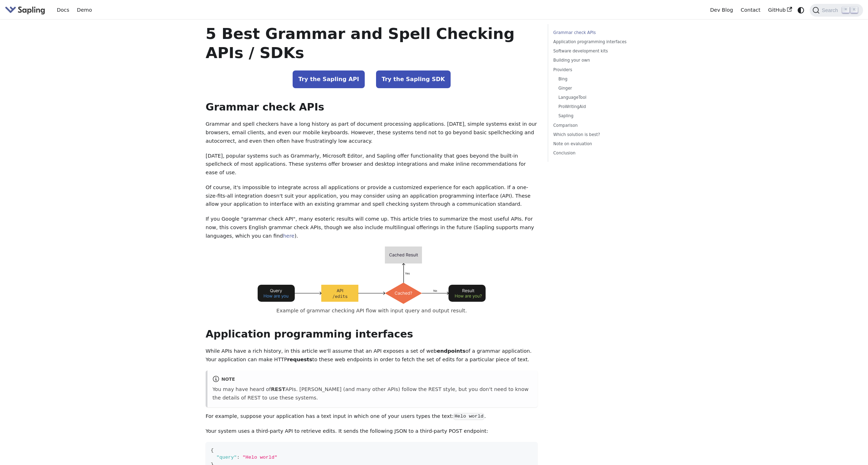 The image size is (868, 465). I want to click on a: ProWritingAid, so click(603, 107).